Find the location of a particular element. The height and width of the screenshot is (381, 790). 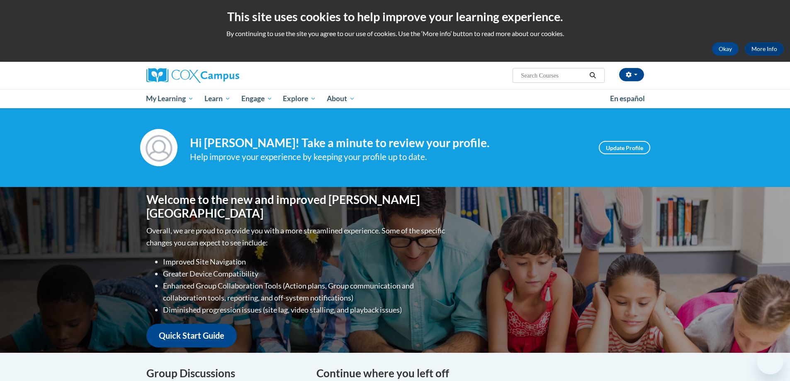

a: Quick Start Guide is located at coordinates (192, 335).